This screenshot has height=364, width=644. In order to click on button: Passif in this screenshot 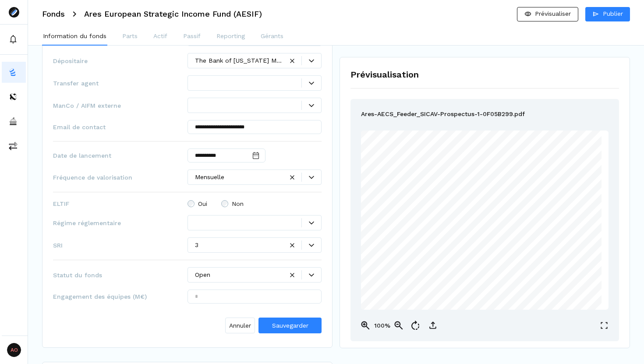, I will do `click(192, 37)`.